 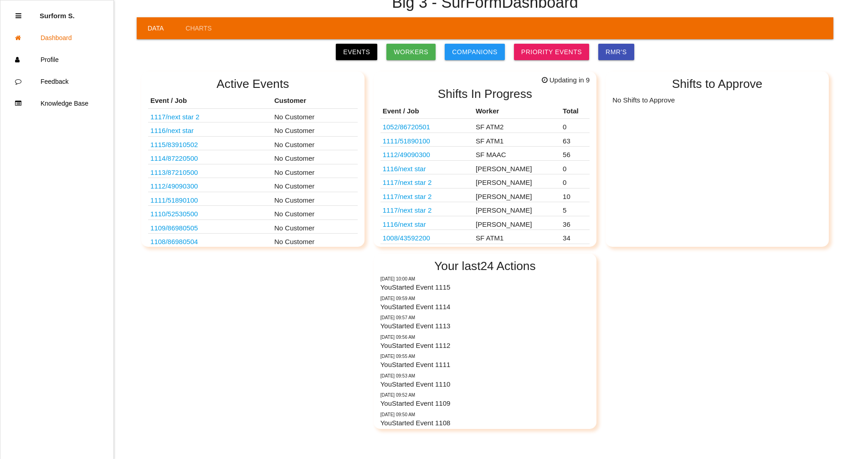 What do you see at coordinates (57, 12) in the screenshot?
I see `p: Surform Scheduler surform Scheduler` at bounding box center [57, 12].